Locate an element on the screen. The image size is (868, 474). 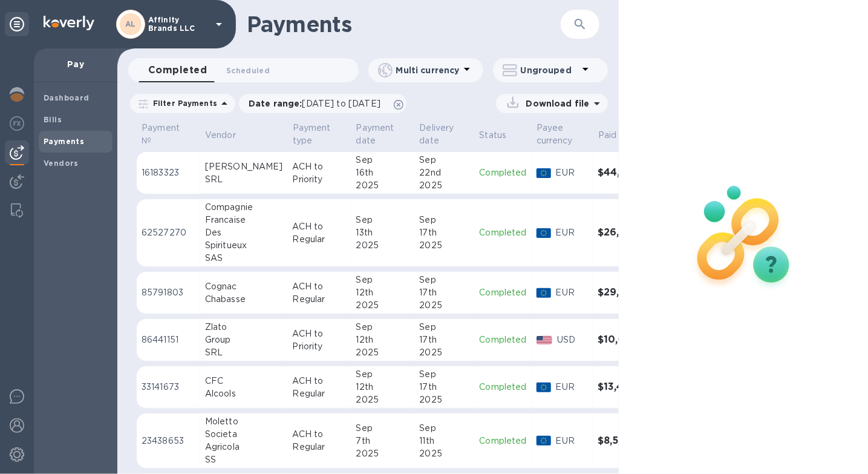
h3: $13,467.32 is located at coordinates (627, 386).